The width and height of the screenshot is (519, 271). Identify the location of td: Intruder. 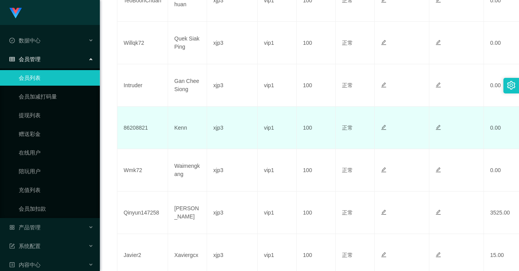
(143, 85).